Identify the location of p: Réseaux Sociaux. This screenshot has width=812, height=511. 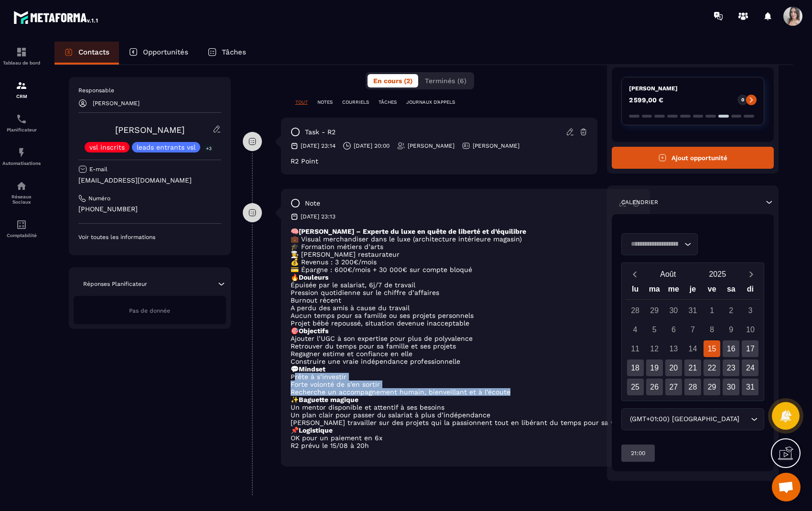
(21, 199).